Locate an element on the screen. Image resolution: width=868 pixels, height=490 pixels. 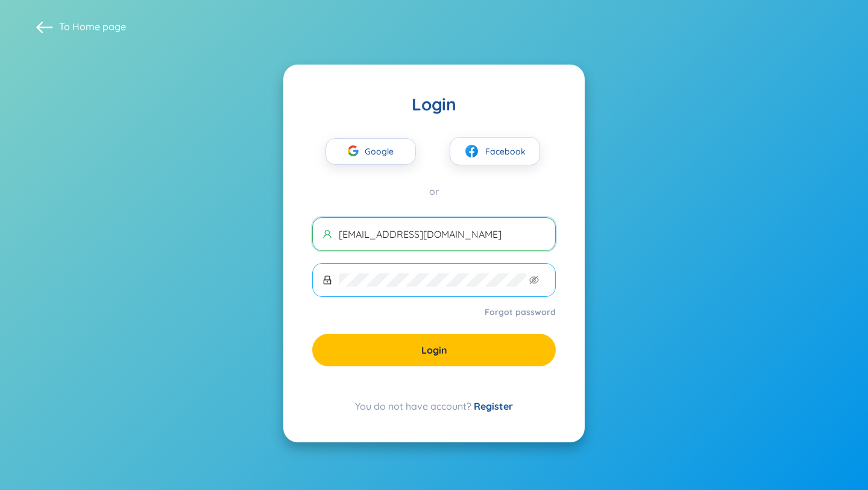
input: Username or Email is located at coordinates (441, 234).